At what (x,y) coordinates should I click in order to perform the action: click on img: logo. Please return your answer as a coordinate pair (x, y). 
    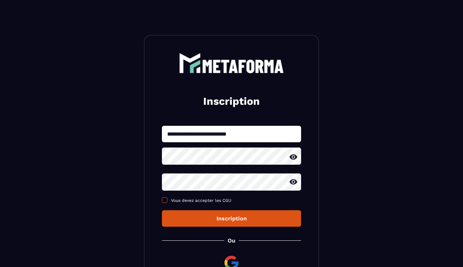
    Looking at the image, I should click on (232, 63).